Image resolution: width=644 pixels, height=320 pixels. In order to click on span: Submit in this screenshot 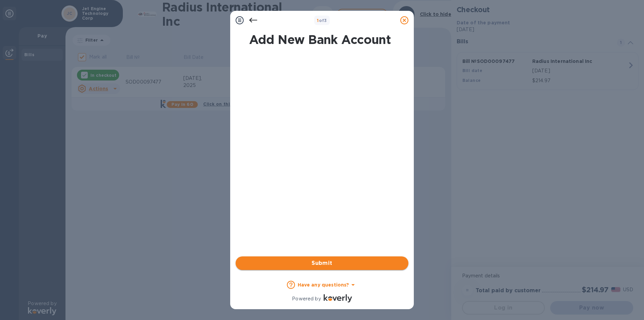, I will do `click(322, 263)`.